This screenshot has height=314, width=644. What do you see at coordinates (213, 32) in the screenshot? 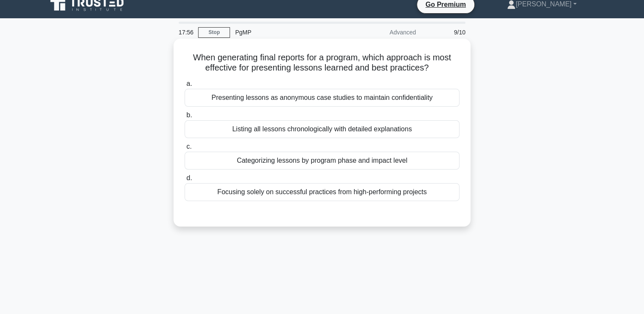
I see `a: Stop` at bounding box center [213, 32].